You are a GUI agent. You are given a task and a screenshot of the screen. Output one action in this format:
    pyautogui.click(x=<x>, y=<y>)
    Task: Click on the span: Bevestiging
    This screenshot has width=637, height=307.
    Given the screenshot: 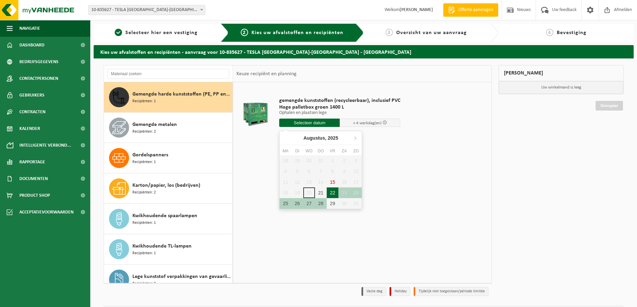 What is the action you would take?
    pyautogui.click(x=571, y=33)
    